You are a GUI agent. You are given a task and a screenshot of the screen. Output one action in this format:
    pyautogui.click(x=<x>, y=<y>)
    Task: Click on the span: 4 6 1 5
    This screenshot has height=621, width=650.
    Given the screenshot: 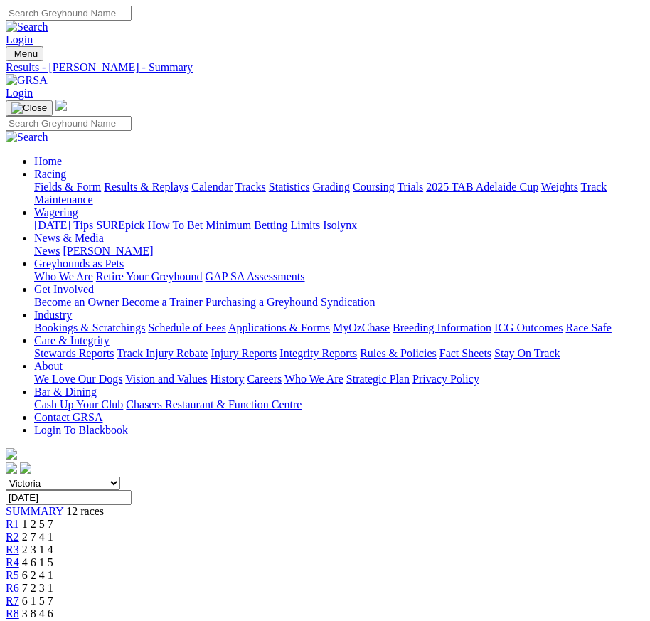 What is the action you would take?
    pyautogui.click(x=38, y=562)
    